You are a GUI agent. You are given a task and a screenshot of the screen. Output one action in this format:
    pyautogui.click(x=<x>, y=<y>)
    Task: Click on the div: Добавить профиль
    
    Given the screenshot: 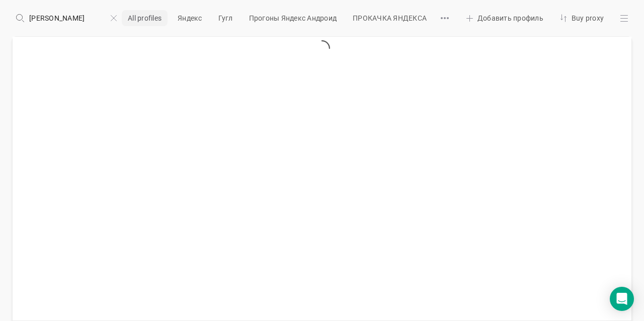 What is the action you would take?
    pyautogui.click(x=504, y=18)
    